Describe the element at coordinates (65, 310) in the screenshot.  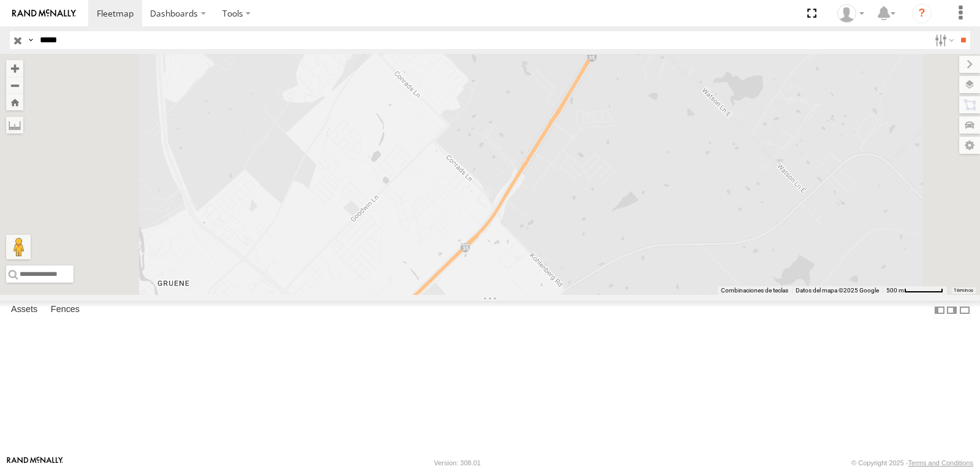
I see `label: Fences` at that location.